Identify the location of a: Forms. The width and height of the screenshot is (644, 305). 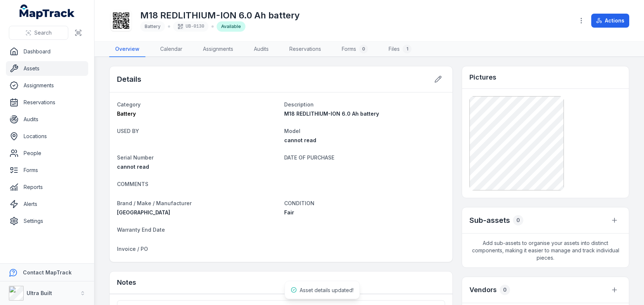
(47, 170).